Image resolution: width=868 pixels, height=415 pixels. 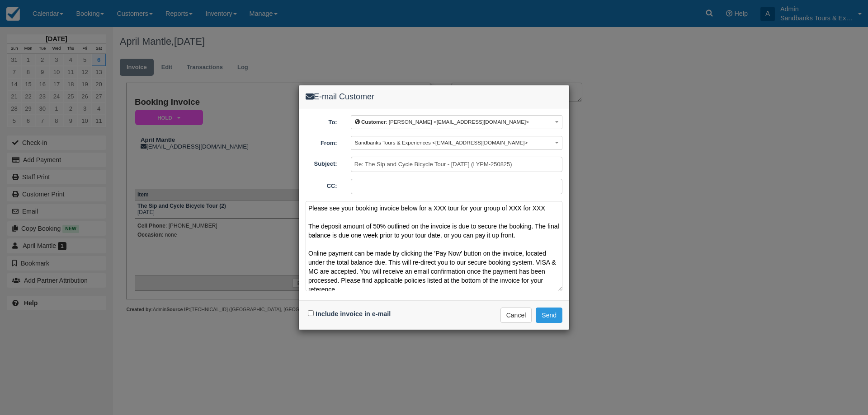 I want to click on button: Cancel, so click(x=516, y=316).